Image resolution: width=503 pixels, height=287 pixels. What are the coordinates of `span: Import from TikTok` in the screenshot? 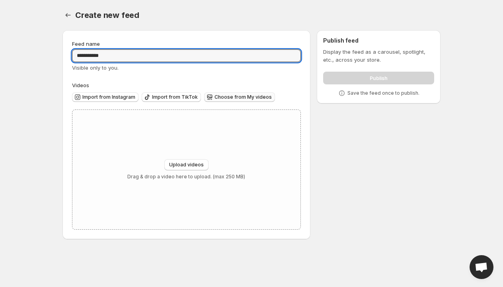 It's located at (175, 97).